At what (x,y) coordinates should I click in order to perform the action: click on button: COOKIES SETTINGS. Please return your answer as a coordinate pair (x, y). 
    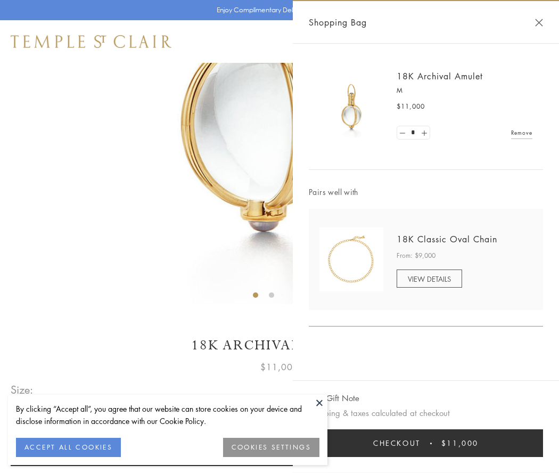
    Looking at the image, I should click on (271, 447).